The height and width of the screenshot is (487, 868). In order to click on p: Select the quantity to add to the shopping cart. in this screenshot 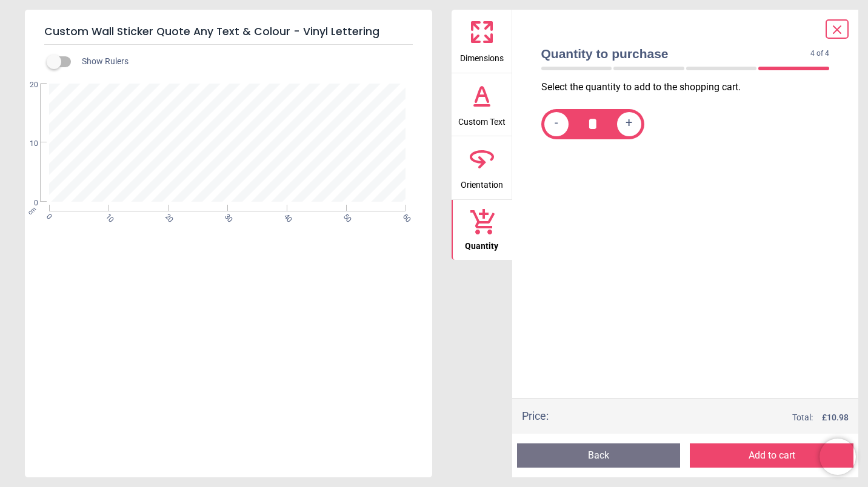, I will do `click(690, 88)`.